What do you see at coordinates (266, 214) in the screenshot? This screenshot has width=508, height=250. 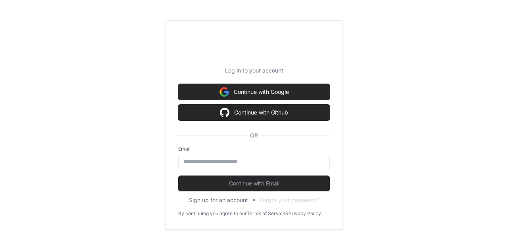 I see `a: Terms of Service` at bounding box center [266, 214].